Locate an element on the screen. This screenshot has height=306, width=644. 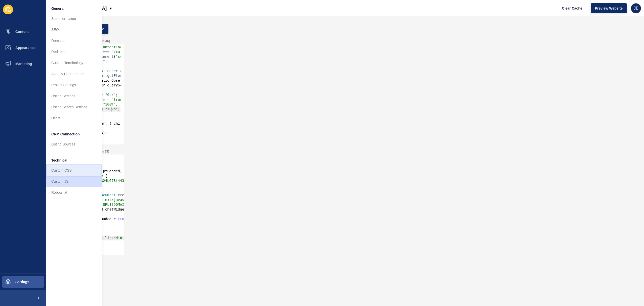
a: Listing Search Settings is located at coordinates (74, 107).